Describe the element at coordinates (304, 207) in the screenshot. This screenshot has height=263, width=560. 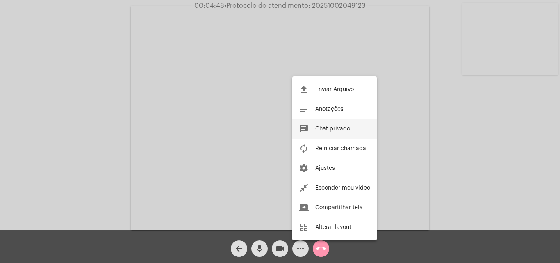
I see `mat-icon: screen_share` at that location.